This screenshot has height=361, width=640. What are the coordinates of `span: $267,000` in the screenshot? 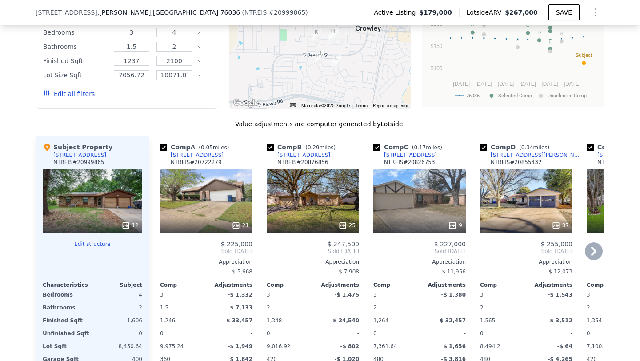 It's located at (521, 12).